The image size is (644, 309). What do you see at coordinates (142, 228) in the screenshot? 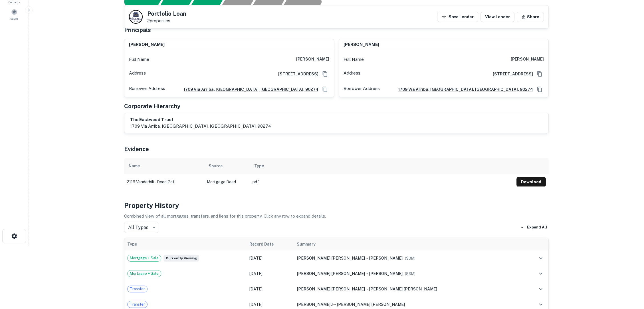
I see `div: All Types` at bounding box center [142, 228].